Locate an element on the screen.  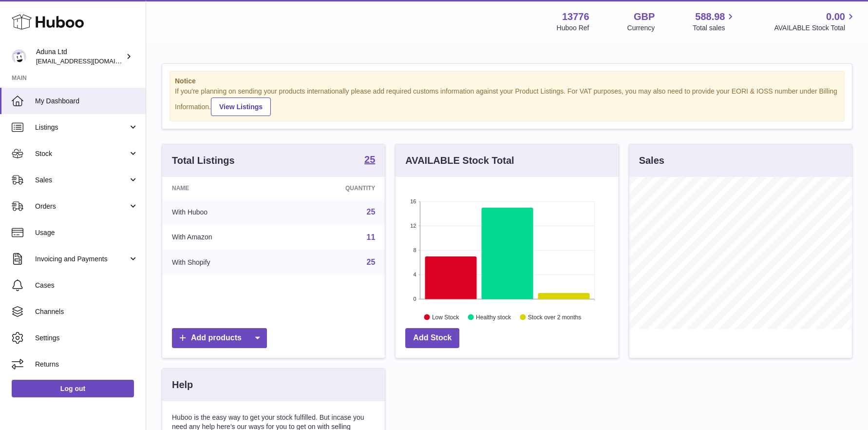
text: 12 is located at coordinates (414, 225).